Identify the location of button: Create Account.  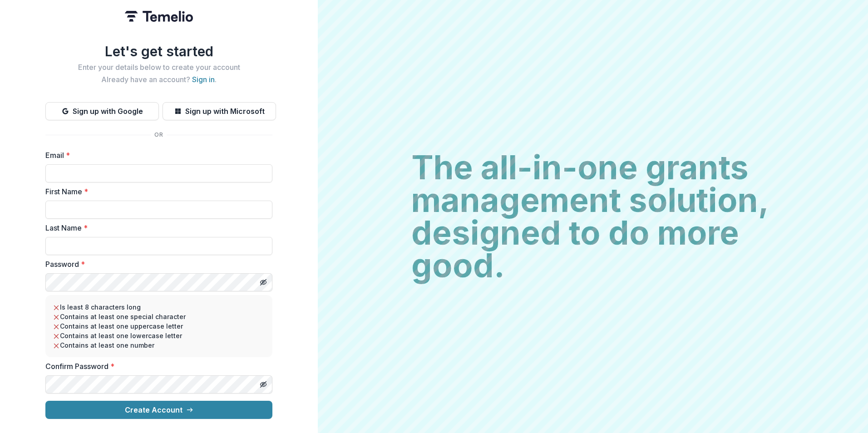
(159, 410).